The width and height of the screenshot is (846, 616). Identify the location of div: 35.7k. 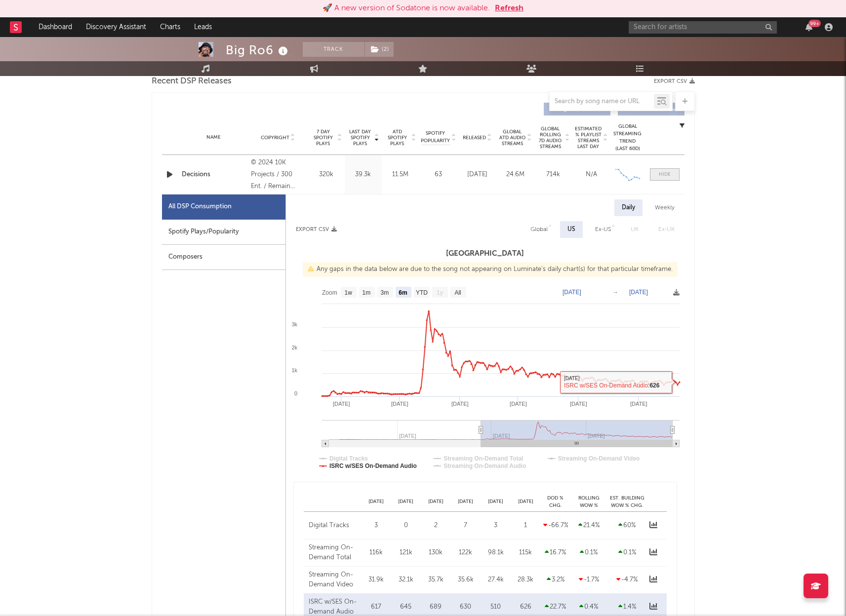
(435, 580).